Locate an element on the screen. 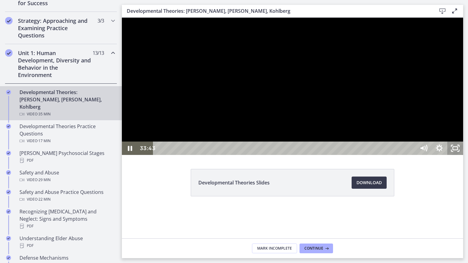 The width and height of the screenshot is (468, 263). span: Mark Incomplete is located at coordinates (274, 248).